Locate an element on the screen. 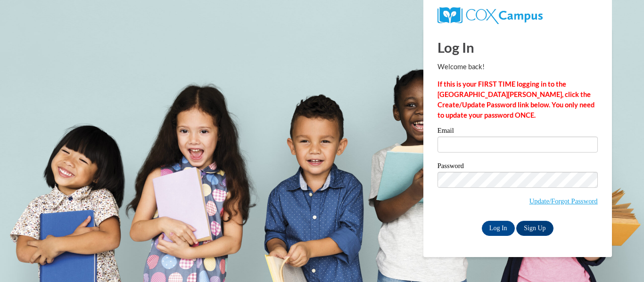  label: Password is located at coordinates (517, 167).